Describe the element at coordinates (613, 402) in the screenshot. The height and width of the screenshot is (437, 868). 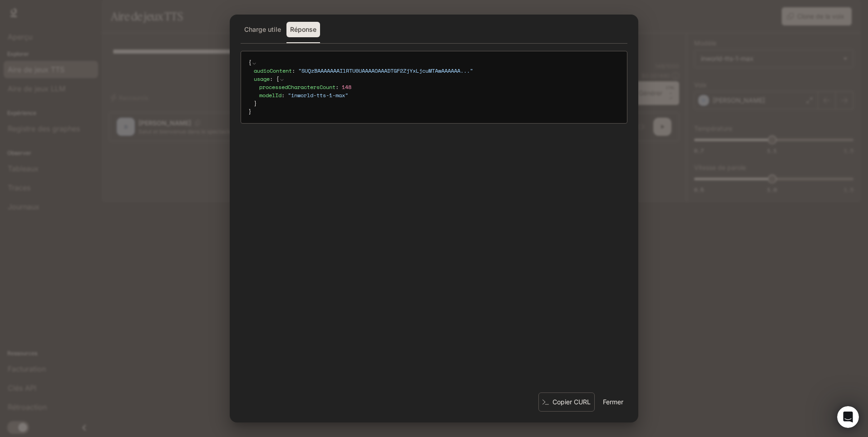
I see `button: Fermer` at that location.